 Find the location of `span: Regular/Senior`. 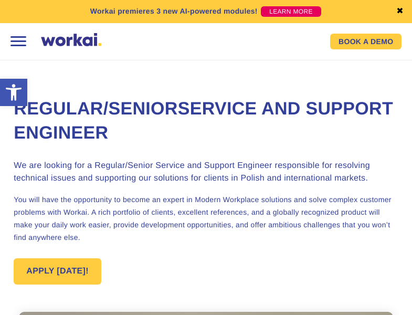

span: Regular/Senior is located at coordinates (95, 109).